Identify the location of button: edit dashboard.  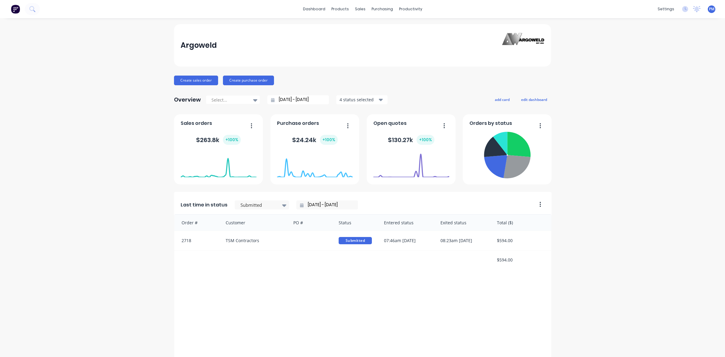
(534, 99).